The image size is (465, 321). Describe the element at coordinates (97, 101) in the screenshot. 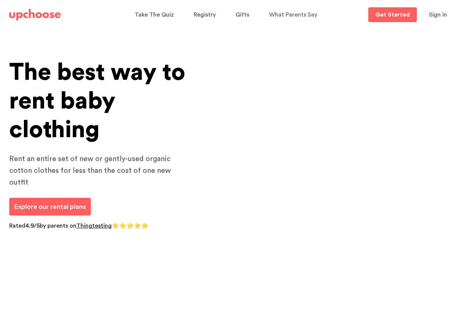

I see `span: The best way to rent baby clothing` at that location.